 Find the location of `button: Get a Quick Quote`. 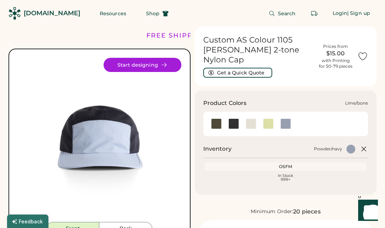

button: Get a Quick Quote is located at coordinates (238, 73).